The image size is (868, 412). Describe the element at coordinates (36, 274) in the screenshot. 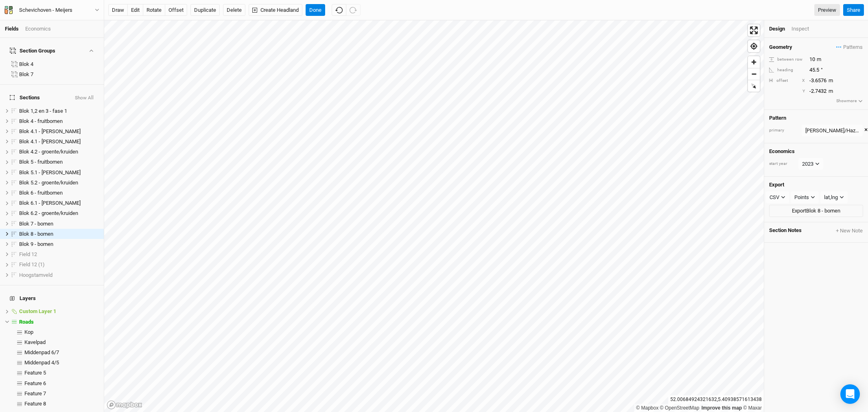

I see `span: Hoogstamveld` at that location.